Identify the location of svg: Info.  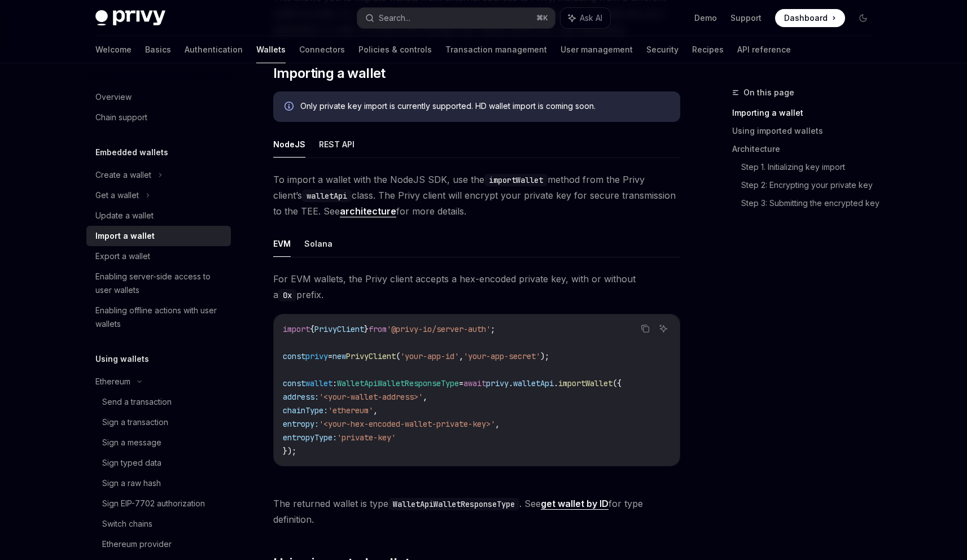
(290, 107).